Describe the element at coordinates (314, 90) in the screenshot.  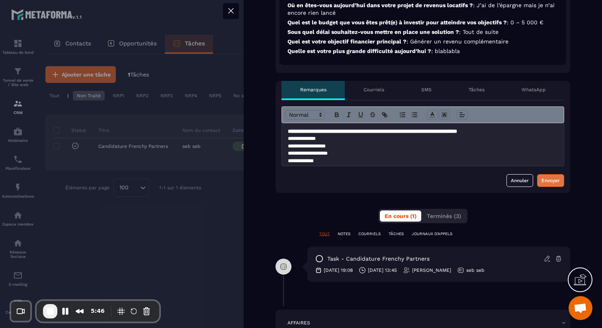
I see `p: Remarques` at that location.